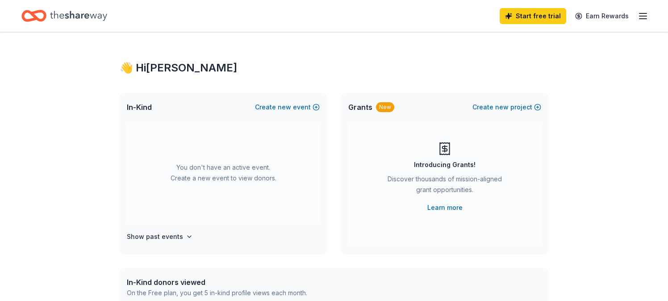 The image size is (668, 301). What do you see at coordinates (139, 107) in the screenshot?
I see `span: In-Kind` at bounding box center [139, 107].